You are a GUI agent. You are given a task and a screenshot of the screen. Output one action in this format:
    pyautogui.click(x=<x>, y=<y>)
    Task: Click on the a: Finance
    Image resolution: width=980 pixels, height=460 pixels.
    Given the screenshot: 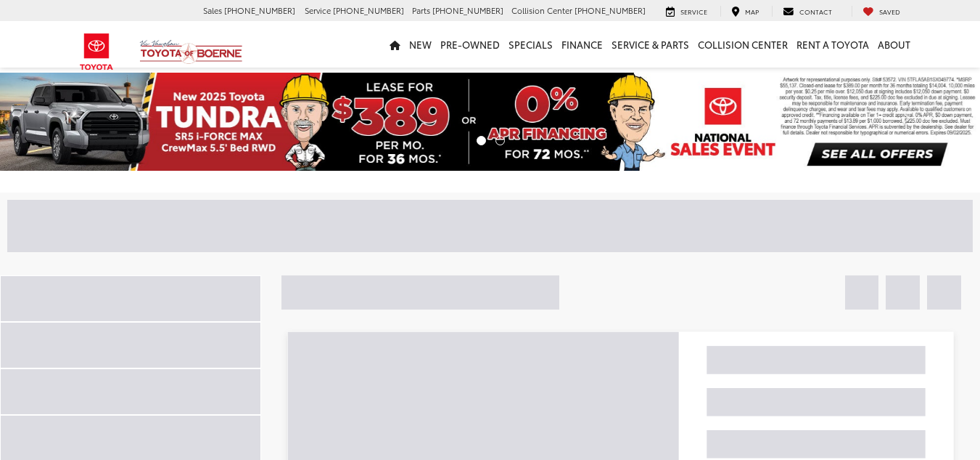 What is the action you would take?
    pyautogui.click(x=582, y=44)
    